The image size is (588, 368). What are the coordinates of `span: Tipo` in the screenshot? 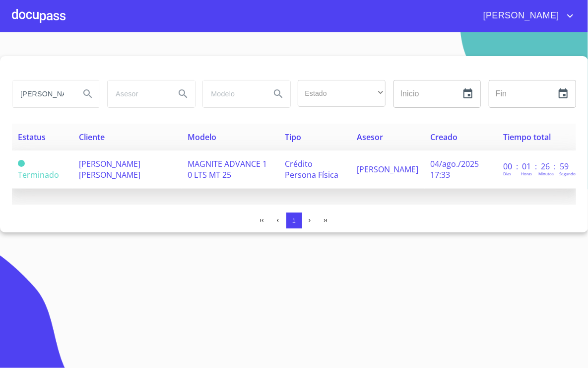 It's located at (293, 137).